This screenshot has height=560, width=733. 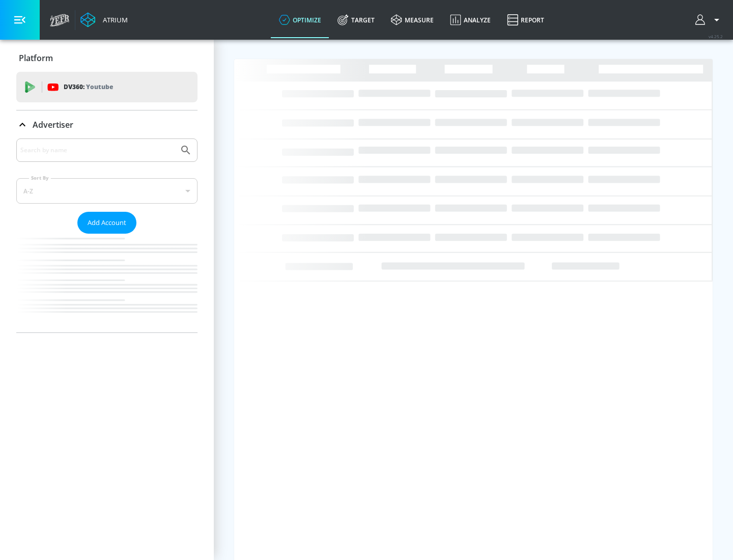 I want to click on a: measure, so click(x=413, y=19).